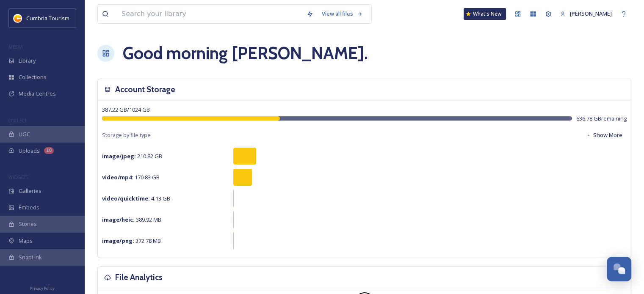  I want to click on strong: video/mp4 :, so click(118, 177).